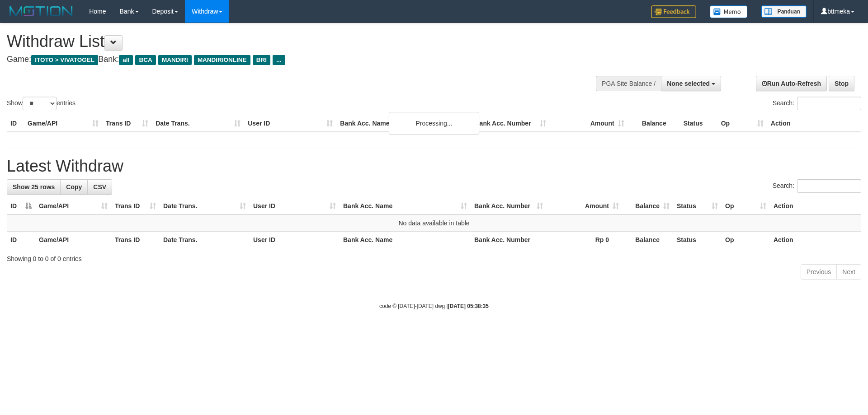 This screenshot has width=868, height=415. What do you see at coordinates (648, 206) in the screenshot?
I see `th: Balance: activate to sort column ascending` at bounding box center [648, 206].